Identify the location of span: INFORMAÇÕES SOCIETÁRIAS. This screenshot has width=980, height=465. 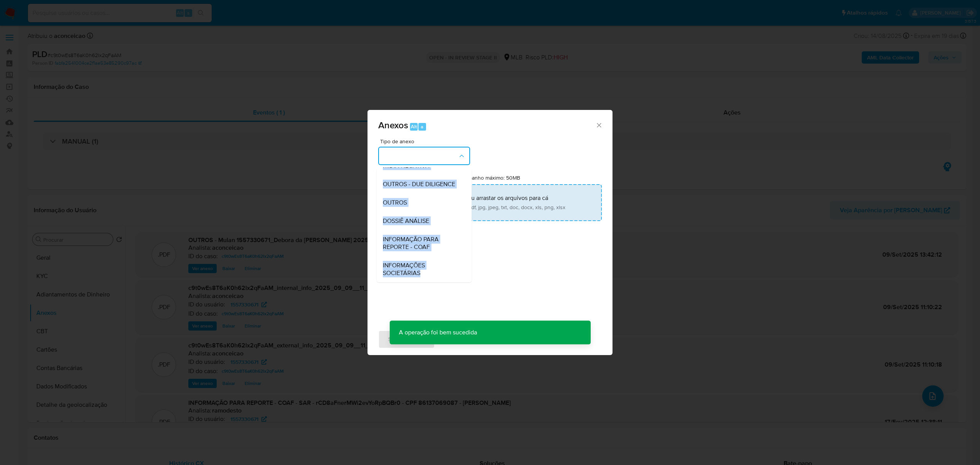
(422, 269).